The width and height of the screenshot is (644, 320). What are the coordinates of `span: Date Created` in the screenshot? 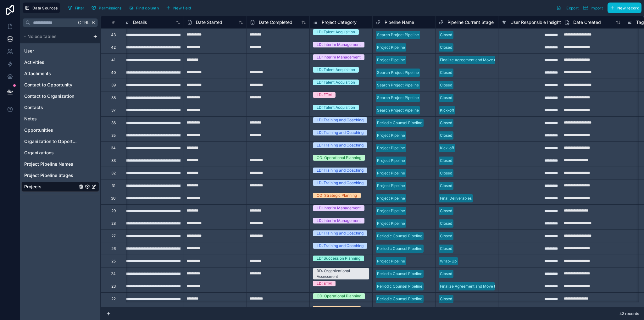 It's located at (587, 22).